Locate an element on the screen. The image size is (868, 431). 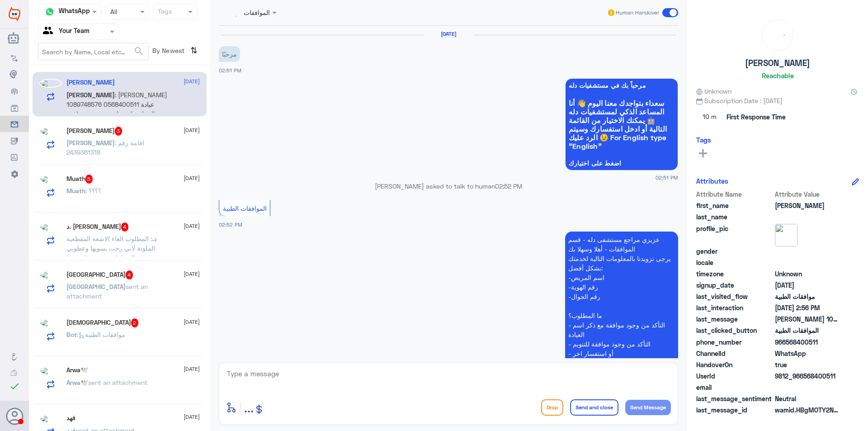
span: sent an attachment is located at coordinates (118, 382).